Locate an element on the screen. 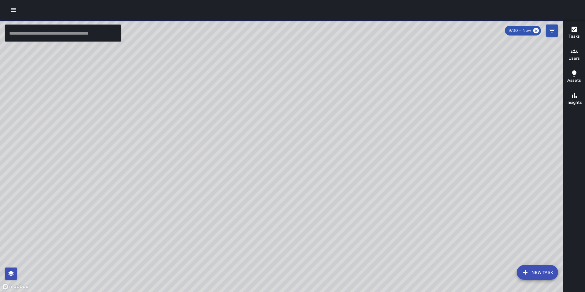  button: New Task is located at coordinates (538, 272).